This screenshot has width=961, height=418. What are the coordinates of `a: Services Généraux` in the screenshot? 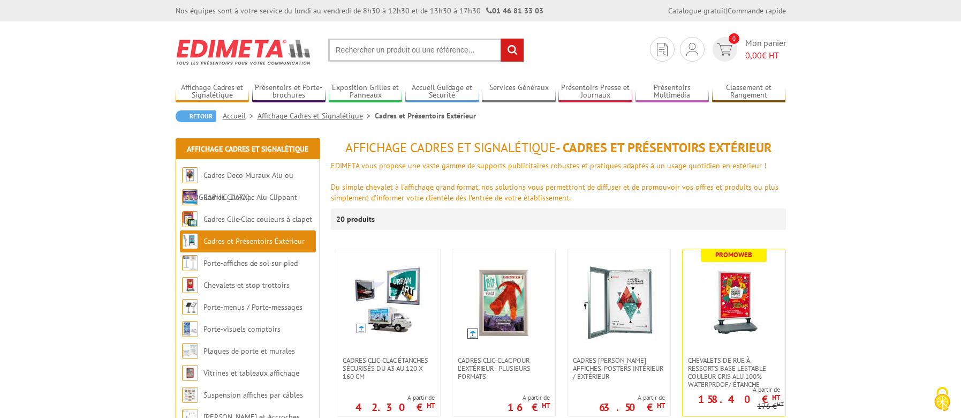 It's located at (519, 92).